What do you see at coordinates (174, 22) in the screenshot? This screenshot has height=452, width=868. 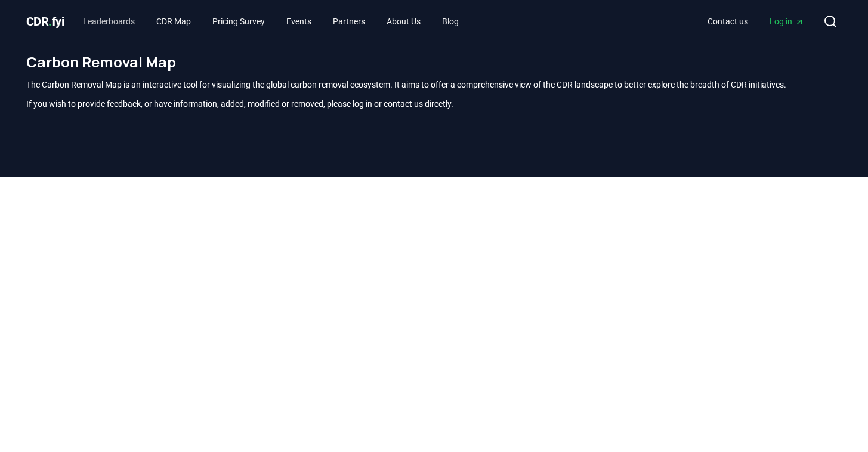 I see `a: CDR Map` at bounding box center [174, 22].